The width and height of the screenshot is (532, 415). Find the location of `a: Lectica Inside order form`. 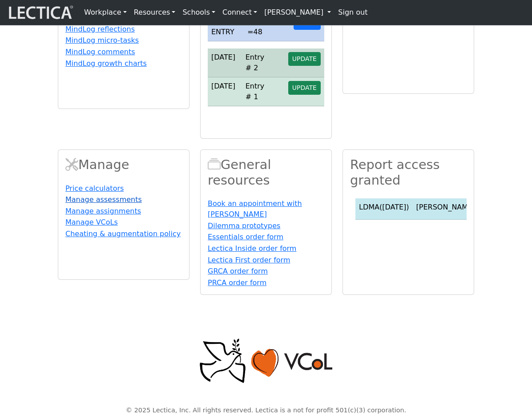

a: Lectica Inside order form is located at coordinates (252, 248).